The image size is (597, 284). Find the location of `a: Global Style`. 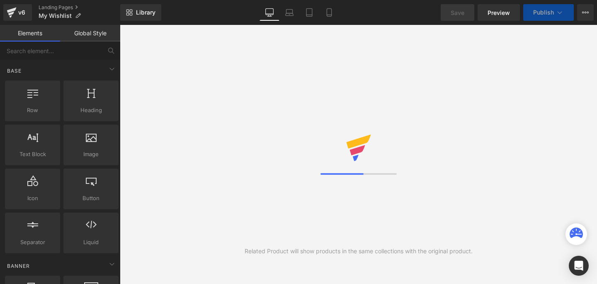

a: Global Style is located at coordinates (90, 33).